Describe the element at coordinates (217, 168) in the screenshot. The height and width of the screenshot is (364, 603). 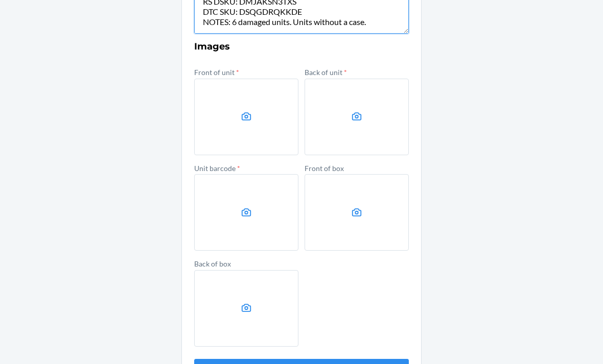
I see `label: Unit barcode` at that location.